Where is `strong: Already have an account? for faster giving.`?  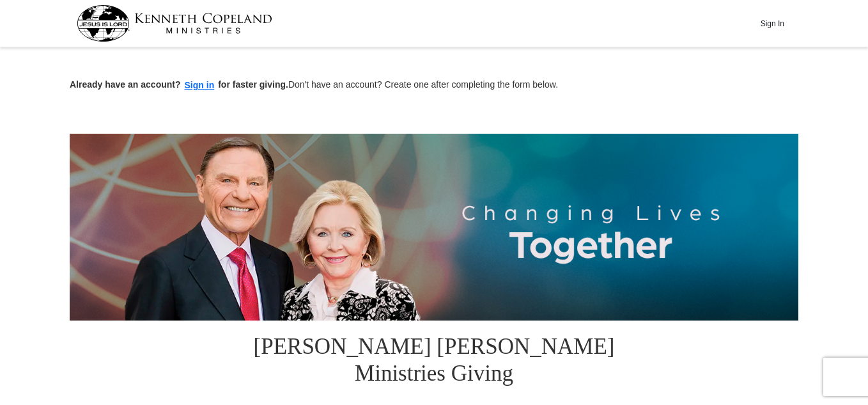
strong: Already have an account? for faster giving. is located at coordinates (179, 84).